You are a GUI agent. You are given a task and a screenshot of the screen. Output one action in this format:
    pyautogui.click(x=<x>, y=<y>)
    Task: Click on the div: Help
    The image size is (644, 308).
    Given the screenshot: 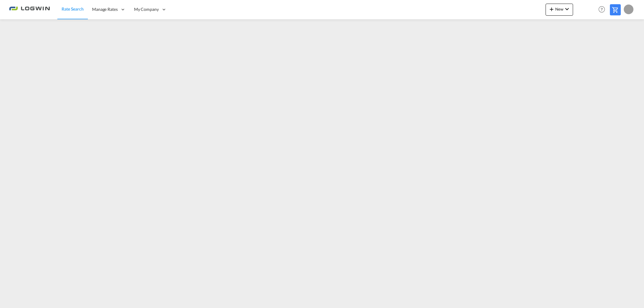 What is the action you would take?
    pyautogui.click(x=603, y=9)
    